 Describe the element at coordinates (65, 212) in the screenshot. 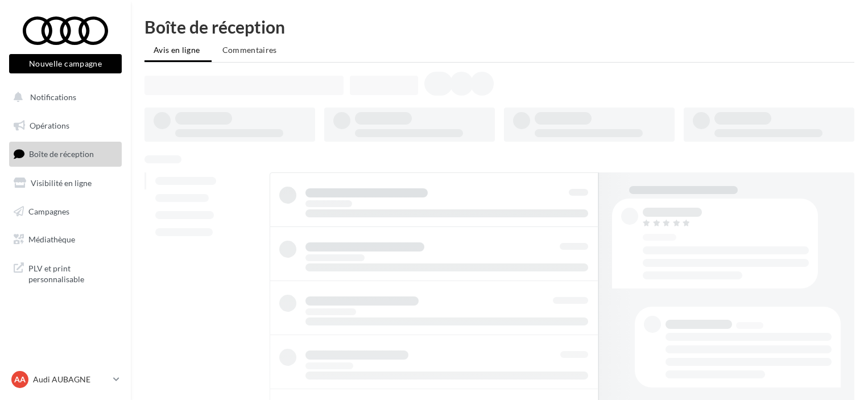

I see `a: Campagnes` at that location.